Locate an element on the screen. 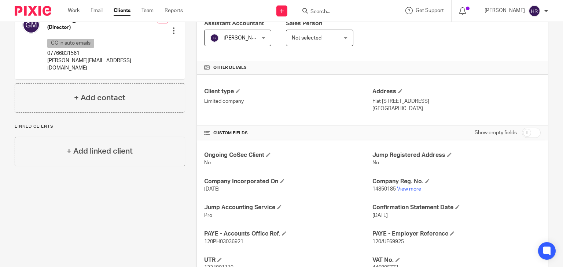 The width and height of the screenshot is (563, 267). h4: VAT No. is located at coordinates (456, 260).